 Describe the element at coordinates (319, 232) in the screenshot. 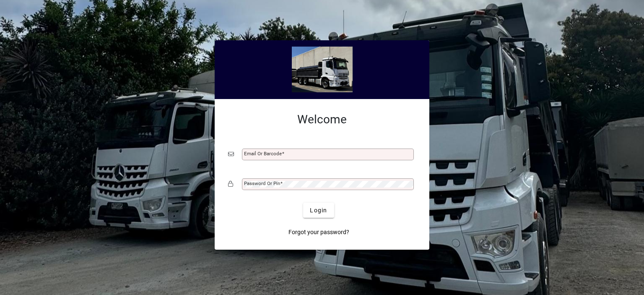

I see `a: Forgot your password?` at that location.